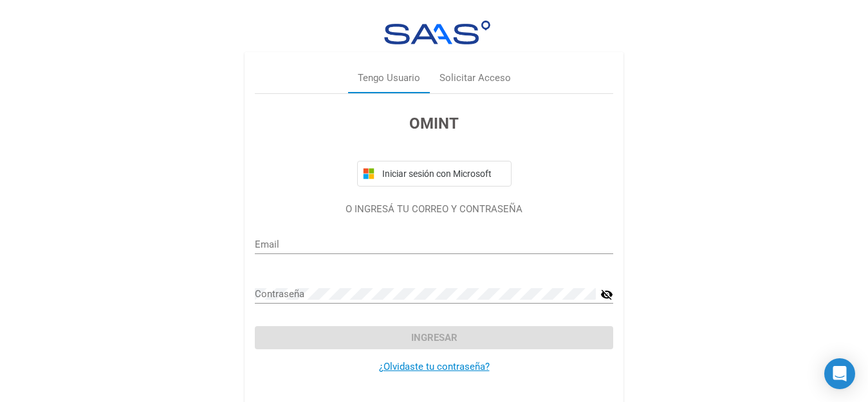  What do you see at coordinates (434, 338) in the screenshot?
I see `span: Ingresar` at bounding box center [434, 338].